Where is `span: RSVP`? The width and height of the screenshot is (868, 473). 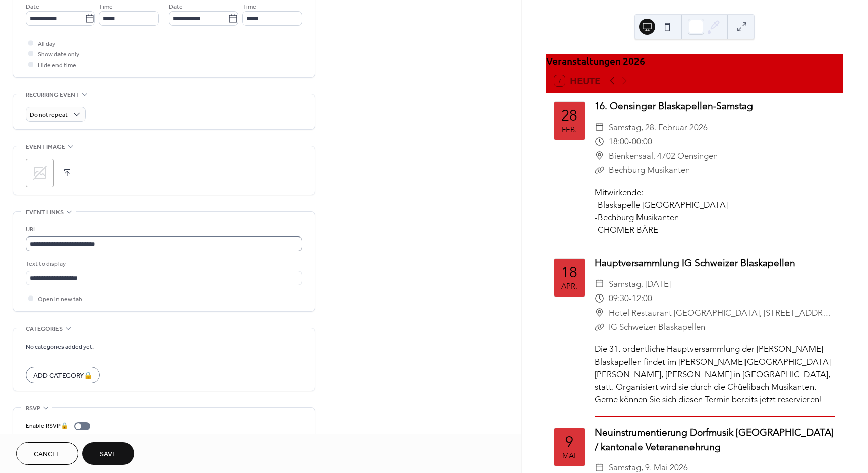
span: RSVP is located at coordinates (33, 408).